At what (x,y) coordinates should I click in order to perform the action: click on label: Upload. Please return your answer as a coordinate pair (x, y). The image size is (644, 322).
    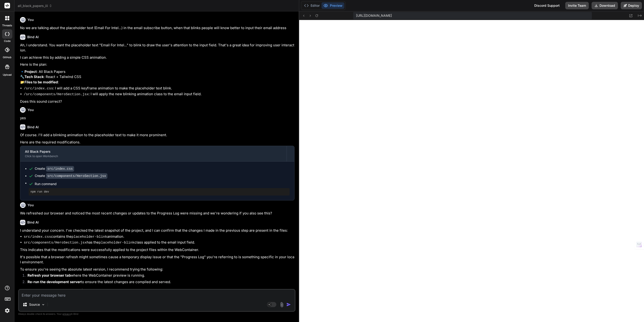
    Looking at the image, I should click on (7, 75).